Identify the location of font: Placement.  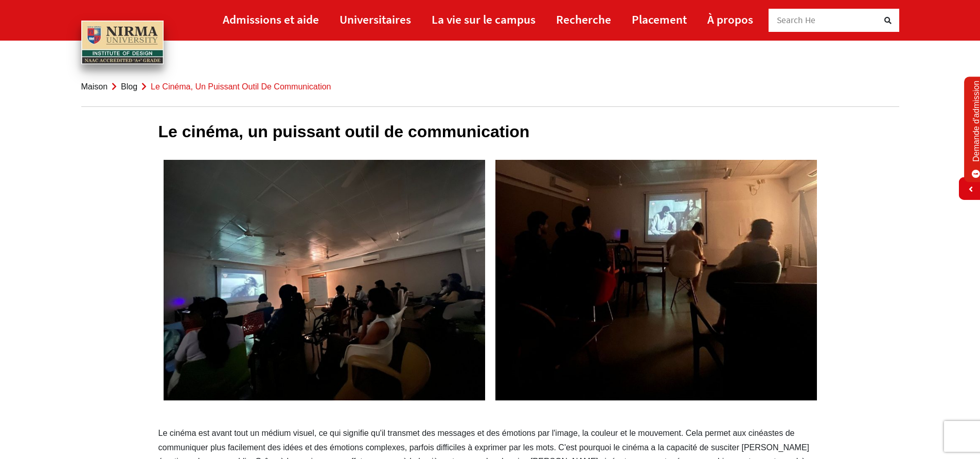
(659, 19).